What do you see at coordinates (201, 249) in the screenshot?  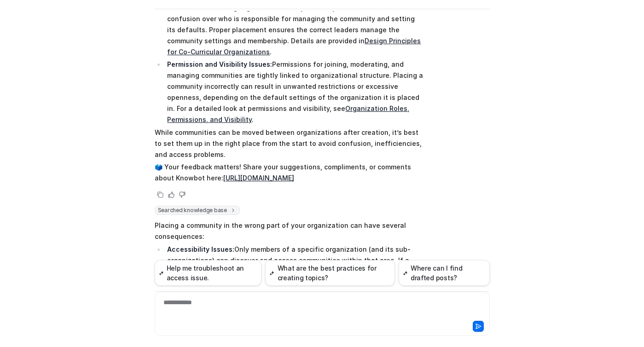 I see `strong: Accessibility Issues:` at bounding box center [201, 249].